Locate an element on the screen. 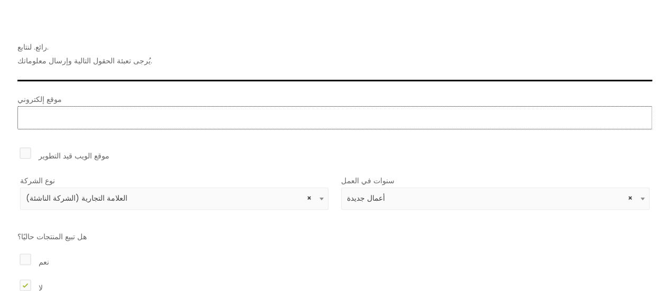  font: نعم is located at coordinates (44, 262).